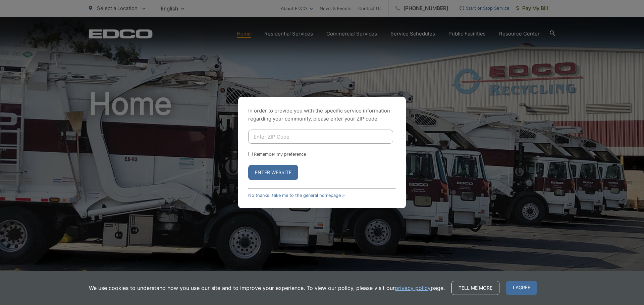  Describe the element at coordinates (273, 172) in the screenshot. I see `button: Enter Website` at that location.